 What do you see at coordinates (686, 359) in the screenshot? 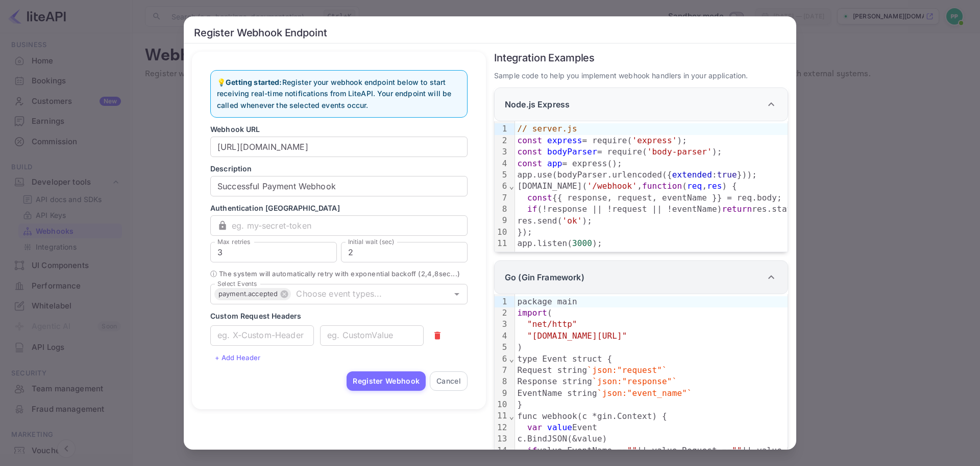
I see `div: type Event struct {` at bounding box center [686, 359].